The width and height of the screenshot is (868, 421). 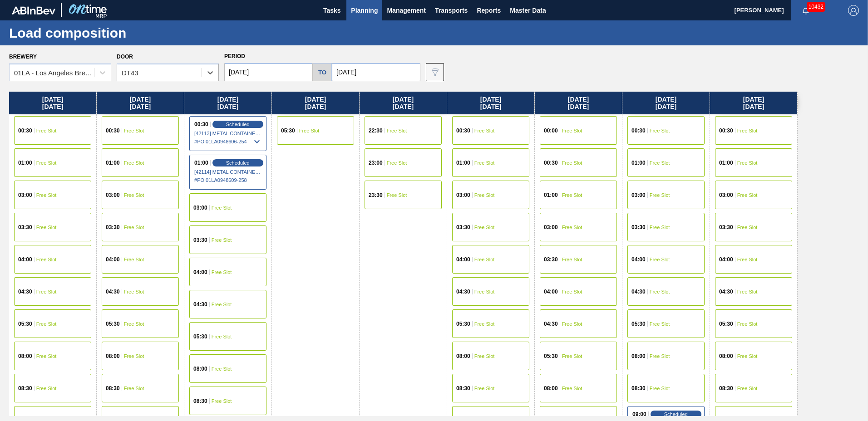 What do you see at coordinates (238, 162) in the screenshot?
I see `span: Scheduled` at bounding box center [238, 162].